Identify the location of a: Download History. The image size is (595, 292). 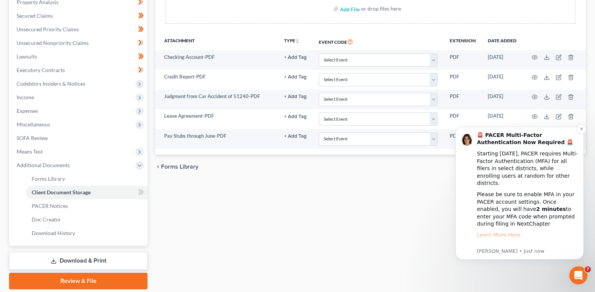
(86, 233).